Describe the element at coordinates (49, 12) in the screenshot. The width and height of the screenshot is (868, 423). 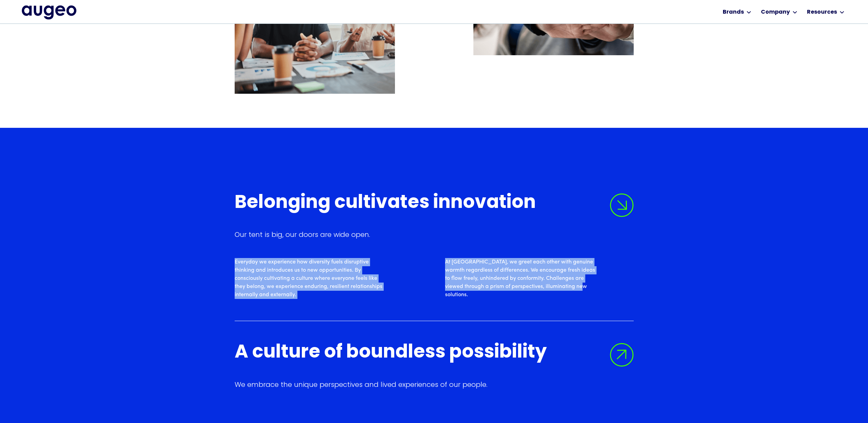
I see `img: Augeo's full logo in midnight blue.` at that location.